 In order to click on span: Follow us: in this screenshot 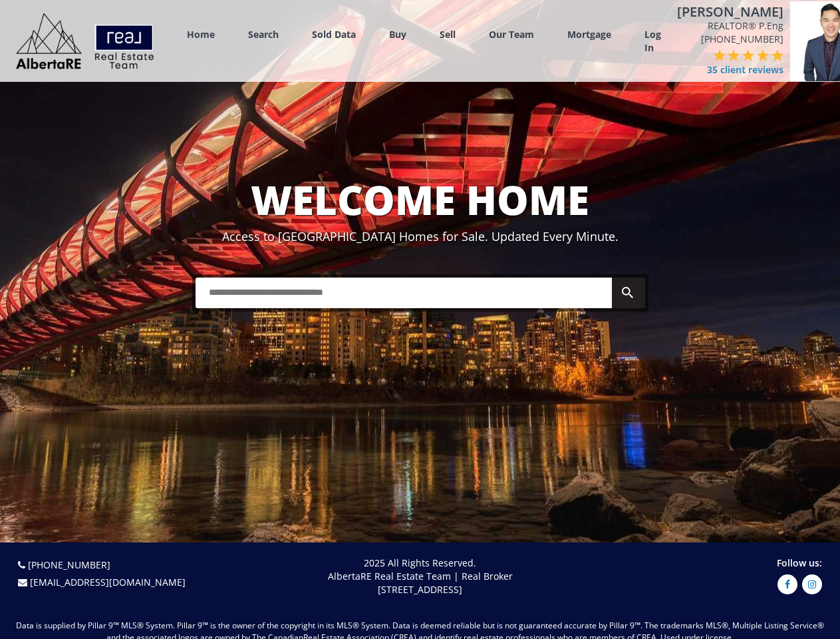, I will do `click(799, 562)`.